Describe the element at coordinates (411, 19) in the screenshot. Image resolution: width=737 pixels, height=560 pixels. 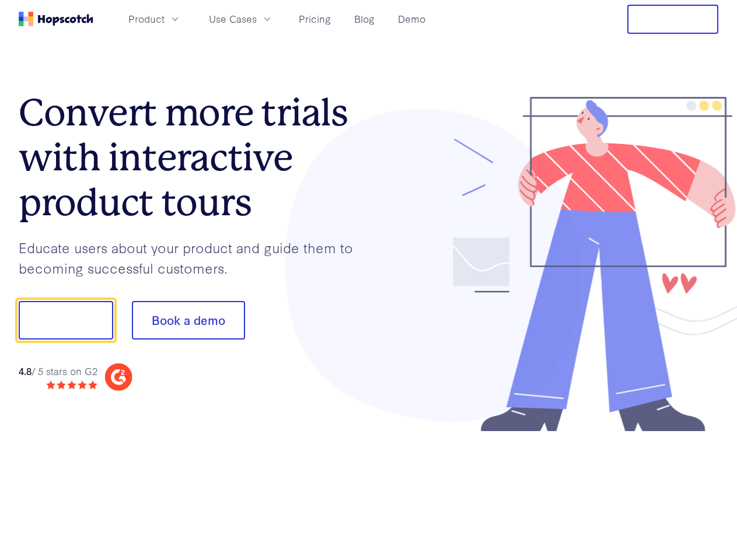
I see `a: Demo` at that location.